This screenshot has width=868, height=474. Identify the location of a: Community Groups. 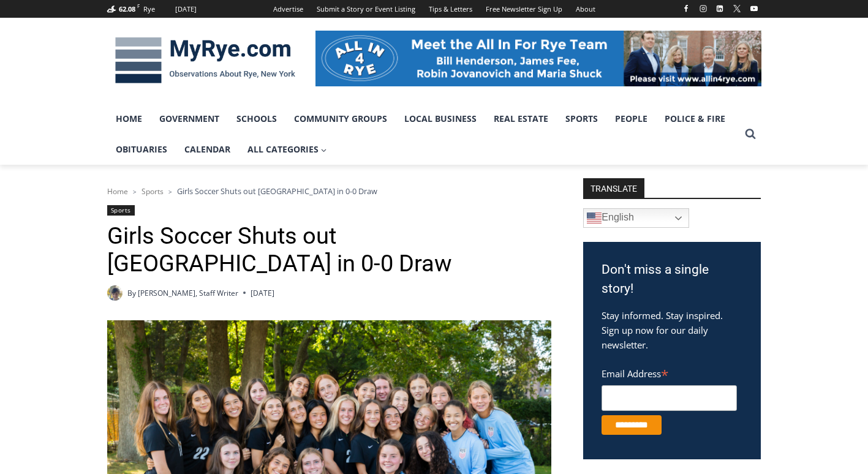
(341, 119).